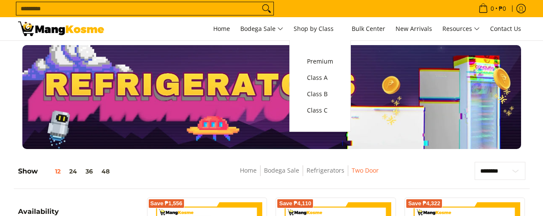  What do you see at coordinates (365, 171) in the screenshot?
I see `span: Two Door` at bounding box center [365, 171].